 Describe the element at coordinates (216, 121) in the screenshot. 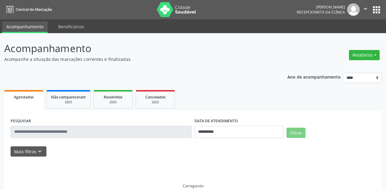

I see `label: DATA DE ATENDIMENTO` at that location.